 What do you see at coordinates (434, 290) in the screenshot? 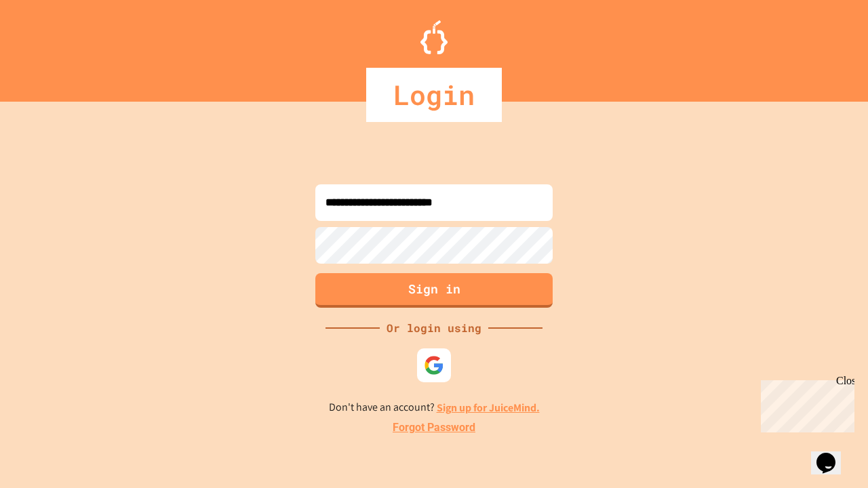
I see `button: Sign in` at bounding box center [434, 290].